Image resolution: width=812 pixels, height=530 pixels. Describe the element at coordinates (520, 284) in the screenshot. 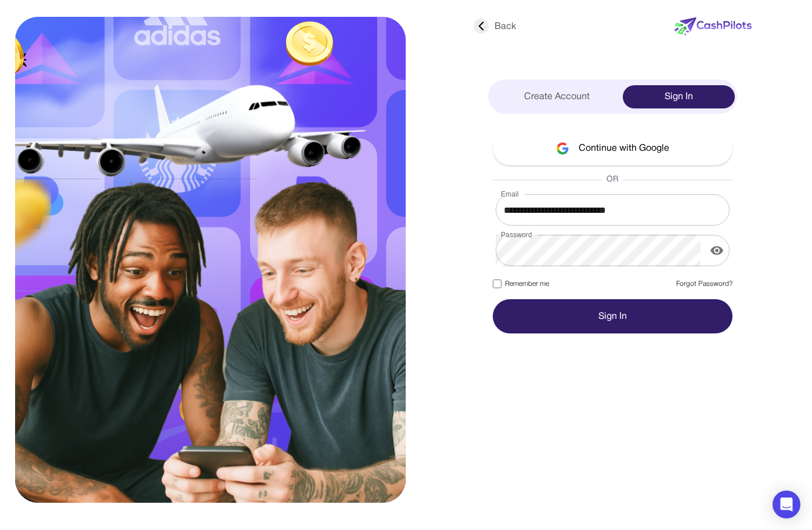

I see `label: Remember me` at that location.